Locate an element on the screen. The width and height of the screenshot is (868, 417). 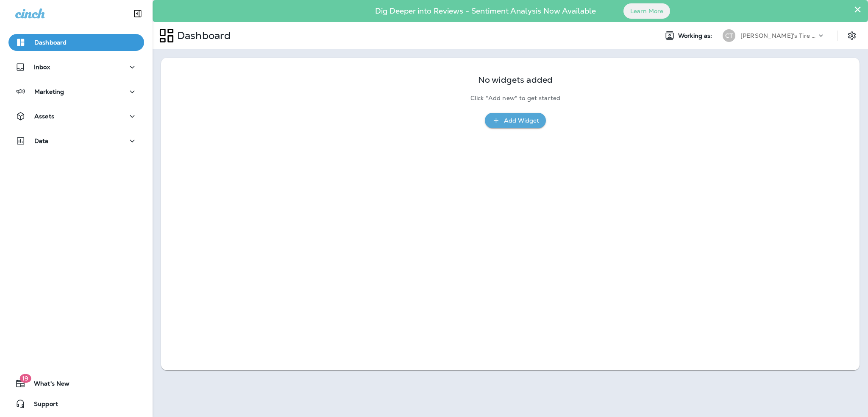
button: Collapse Sidebar is located at coordinates (138, 13).